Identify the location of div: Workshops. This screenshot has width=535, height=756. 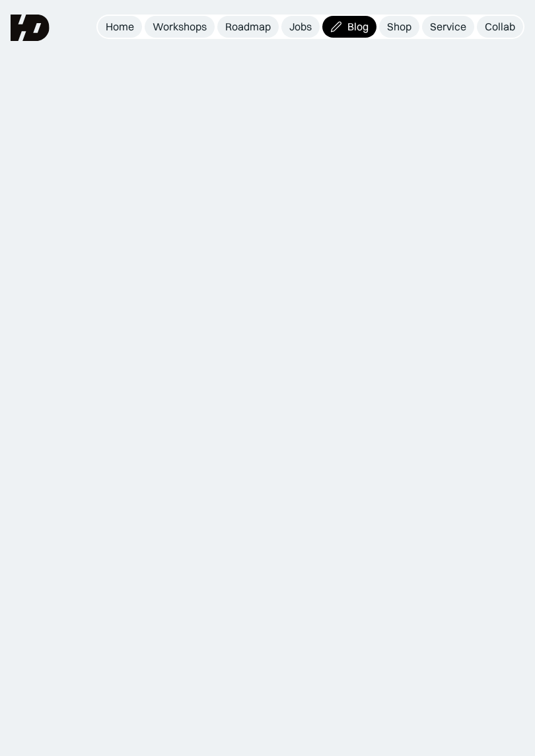
(180, 26).